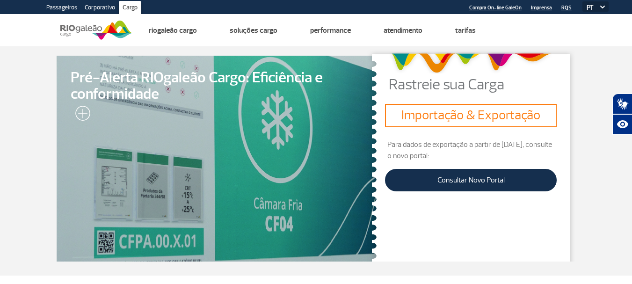  Describe the element at coordinates (100, 8) in the screenshot. I see `a: Corporativo` at that location.